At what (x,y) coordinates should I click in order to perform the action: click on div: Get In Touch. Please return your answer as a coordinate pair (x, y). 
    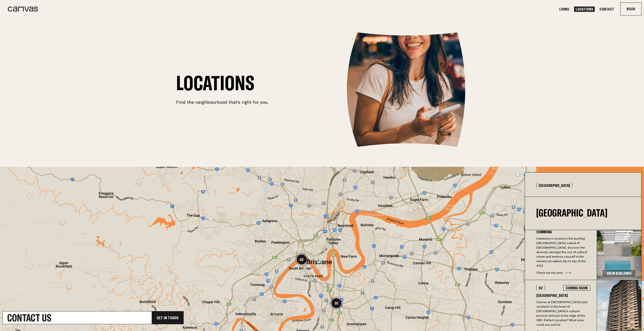
    Looking at the image, I should click on (167, 318).